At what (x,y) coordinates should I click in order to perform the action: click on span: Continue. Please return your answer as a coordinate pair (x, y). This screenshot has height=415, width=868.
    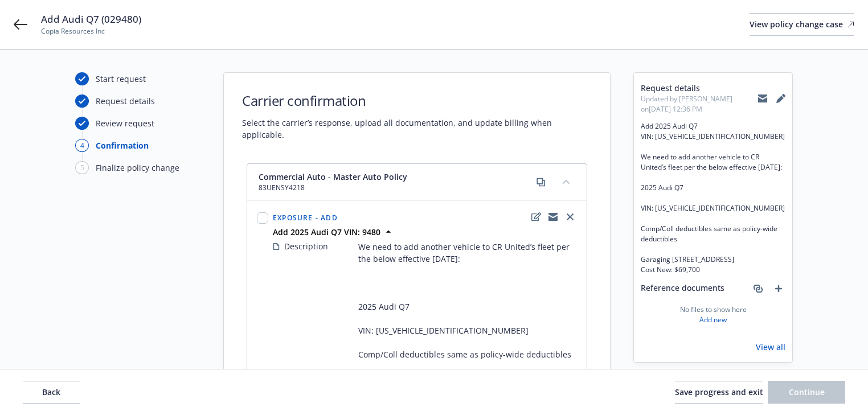
    Looking at the image, I should click on (807, 392).